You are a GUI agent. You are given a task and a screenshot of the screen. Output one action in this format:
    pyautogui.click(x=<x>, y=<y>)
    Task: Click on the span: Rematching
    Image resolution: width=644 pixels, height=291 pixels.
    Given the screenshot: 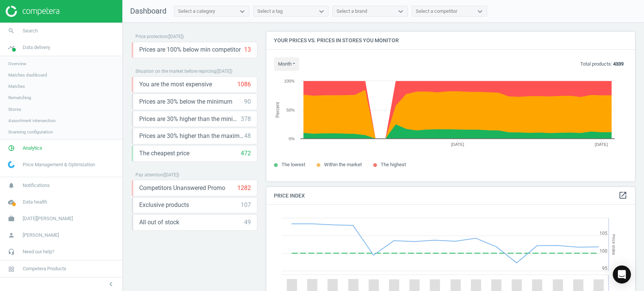 What is the action you would take?
    pyautogui.click(x=20, y=97)
    